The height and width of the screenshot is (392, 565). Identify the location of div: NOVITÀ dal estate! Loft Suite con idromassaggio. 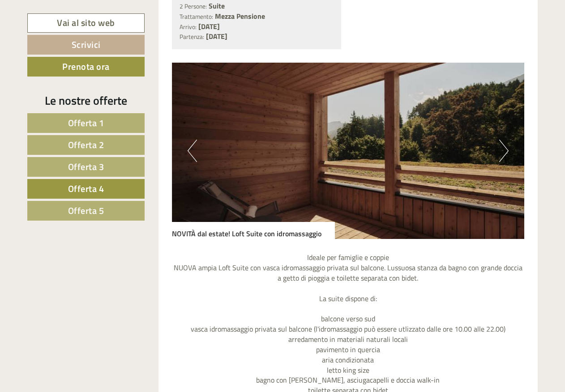
(253, 230).